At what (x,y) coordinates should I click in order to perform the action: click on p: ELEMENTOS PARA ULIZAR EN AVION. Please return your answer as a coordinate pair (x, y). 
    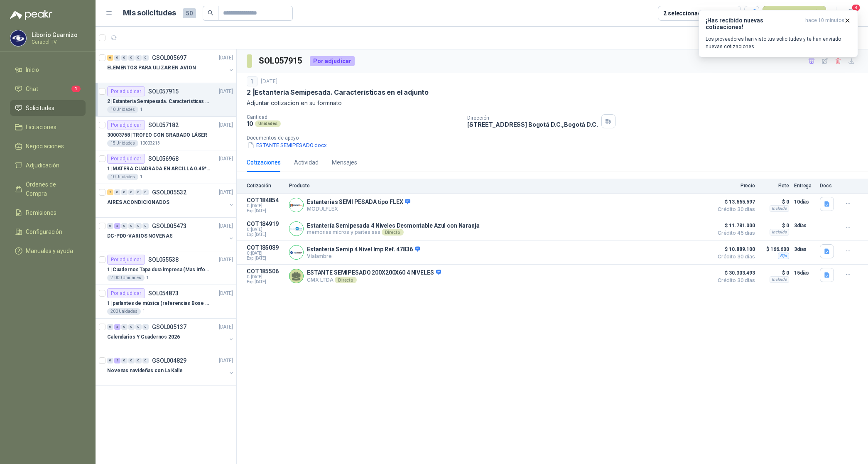
    Looking at the image, I should click on (151, 68).